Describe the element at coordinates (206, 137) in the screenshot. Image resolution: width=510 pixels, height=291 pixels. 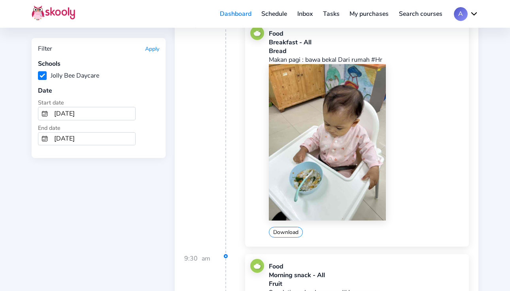
I see `div: am` at that location.